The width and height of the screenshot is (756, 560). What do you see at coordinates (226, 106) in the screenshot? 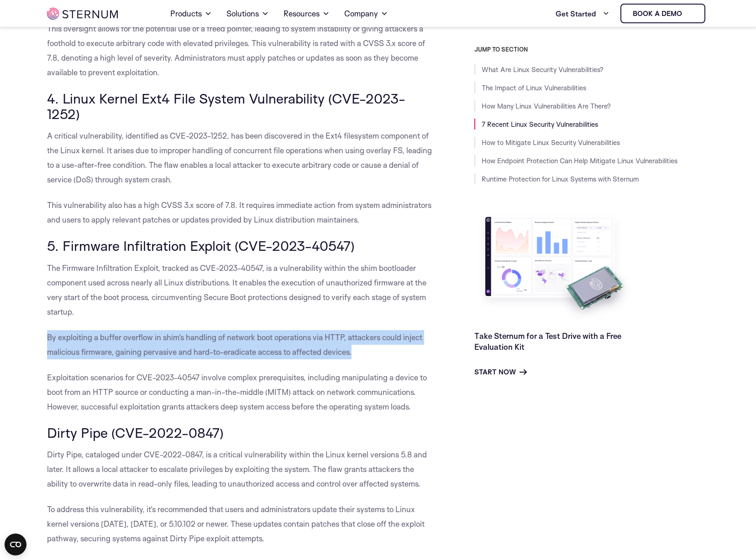
I see `span: 4. Linux Kernel Ext4 File System Vulnerability (CVE-2023-1252)` at bounding box center [226, 106].